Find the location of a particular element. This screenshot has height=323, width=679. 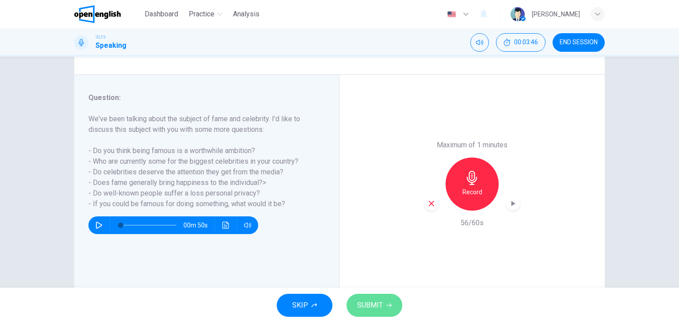

span: 00m 50s is located at coordinates (199, 225).